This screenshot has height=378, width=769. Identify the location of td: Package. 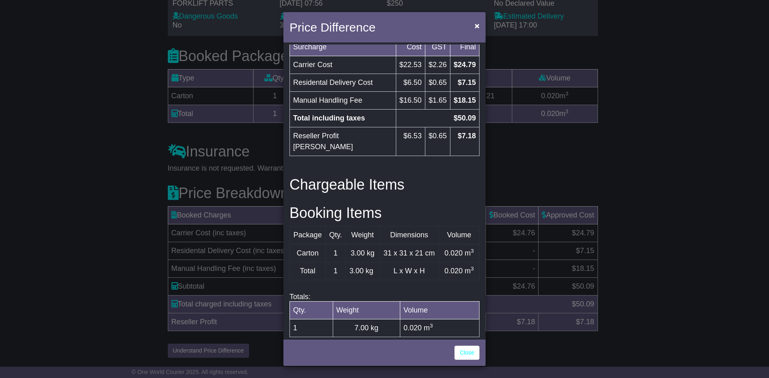
(308, 235).